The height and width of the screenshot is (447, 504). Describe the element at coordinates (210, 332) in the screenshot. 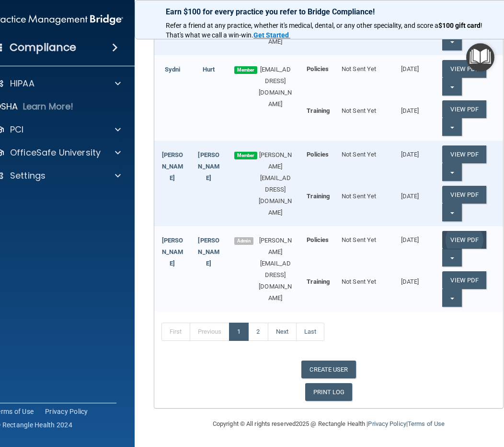

I see `a: Previous` at that location.